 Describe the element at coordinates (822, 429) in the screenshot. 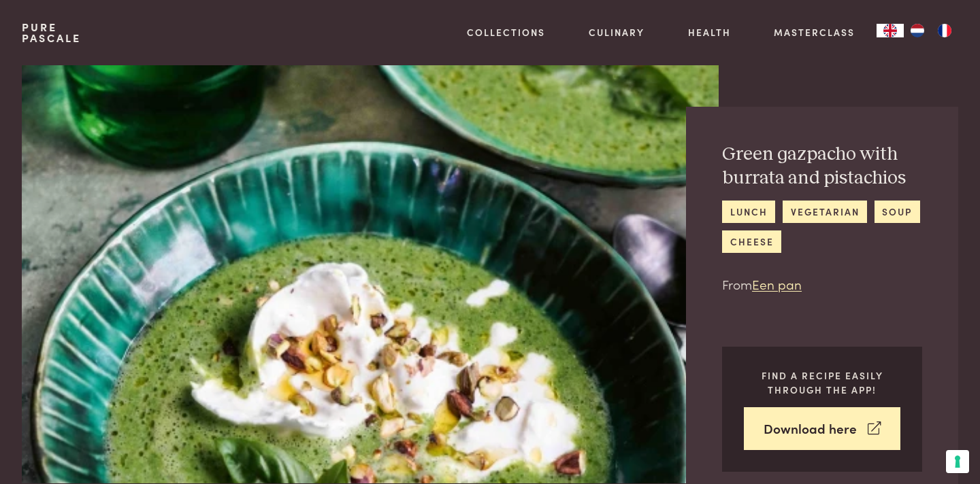

I see `a: Download here` at that location.